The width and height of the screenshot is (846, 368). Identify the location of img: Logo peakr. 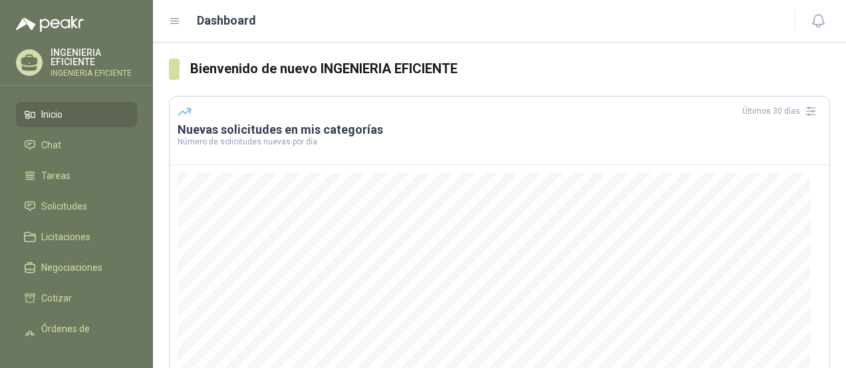
(50, 24).